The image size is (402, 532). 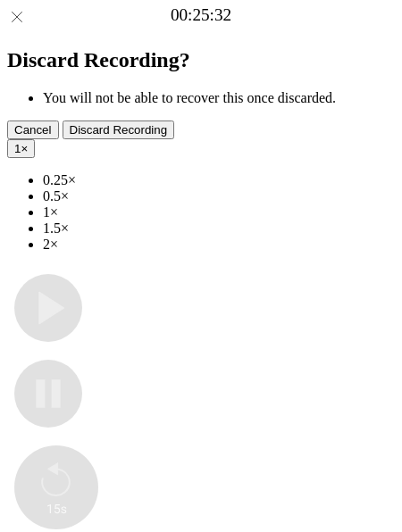 I want to click on li: 1.5×, so click(x=219, y=229).